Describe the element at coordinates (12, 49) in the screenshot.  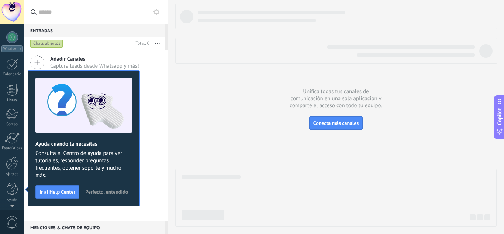
I see `div: WhatsApp` at that location.